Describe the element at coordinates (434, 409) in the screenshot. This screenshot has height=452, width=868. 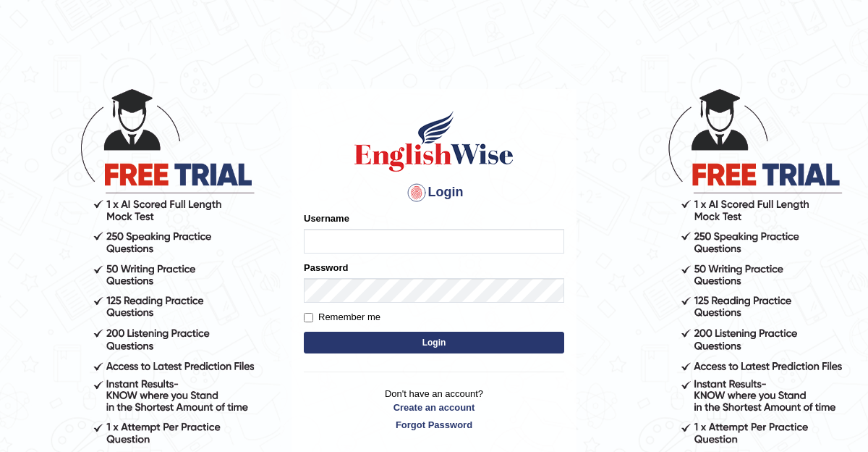
I see `p: Don't have an account?` at that location.